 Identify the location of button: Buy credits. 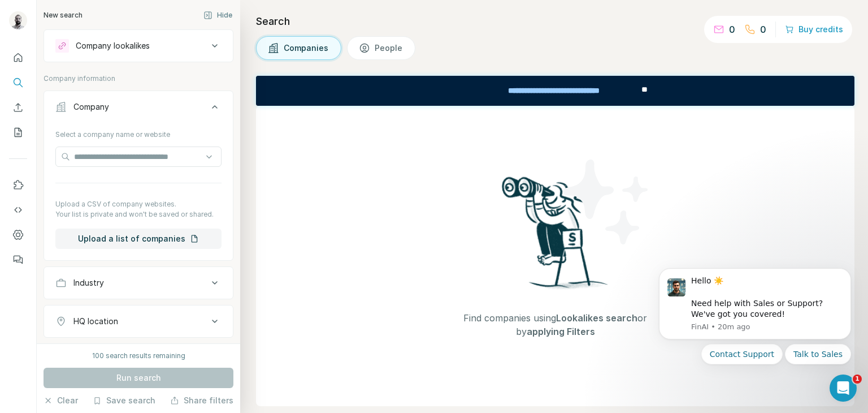
(814, 29).